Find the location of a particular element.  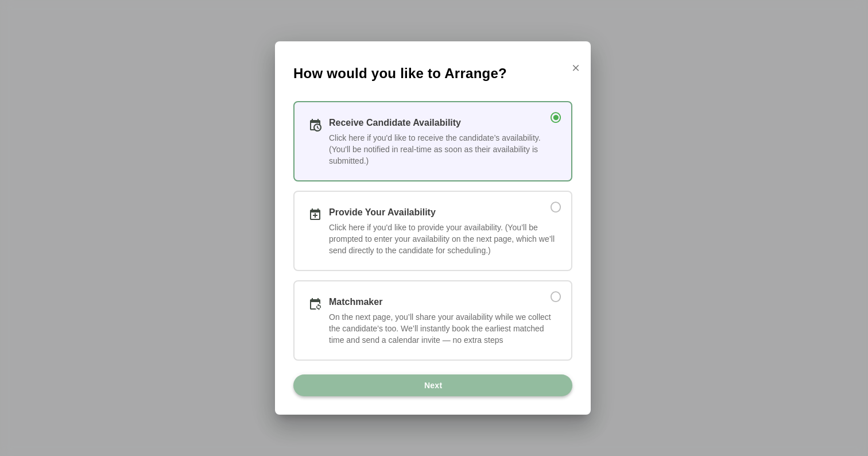

span: How would you like to Arrange? is located at coordinates (400, 73).